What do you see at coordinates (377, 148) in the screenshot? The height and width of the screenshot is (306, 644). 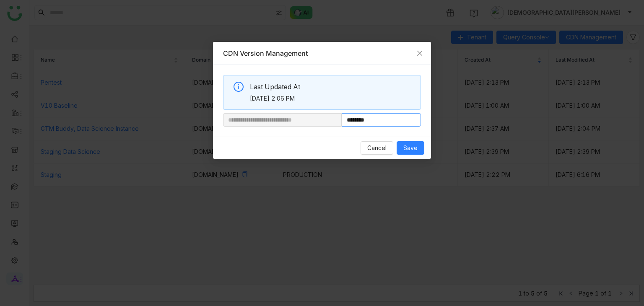 I see `button: Cancel` at bounding box center [377, 148].